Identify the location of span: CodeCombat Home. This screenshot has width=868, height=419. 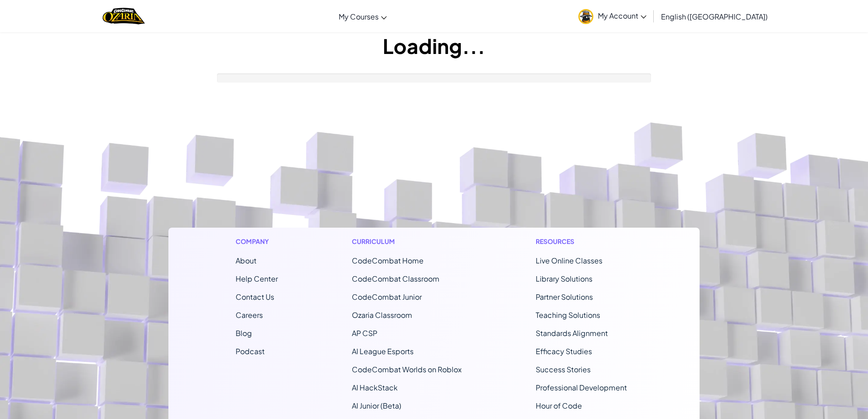
(388, 260).